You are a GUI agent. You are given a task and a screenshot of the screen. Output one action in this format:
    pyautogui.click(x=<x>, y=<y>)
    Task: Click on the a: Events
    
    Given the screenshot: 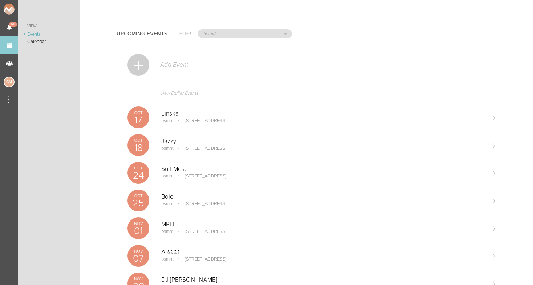 What is the action you would take?
    pyautogui.click(x=49, y=34)
    